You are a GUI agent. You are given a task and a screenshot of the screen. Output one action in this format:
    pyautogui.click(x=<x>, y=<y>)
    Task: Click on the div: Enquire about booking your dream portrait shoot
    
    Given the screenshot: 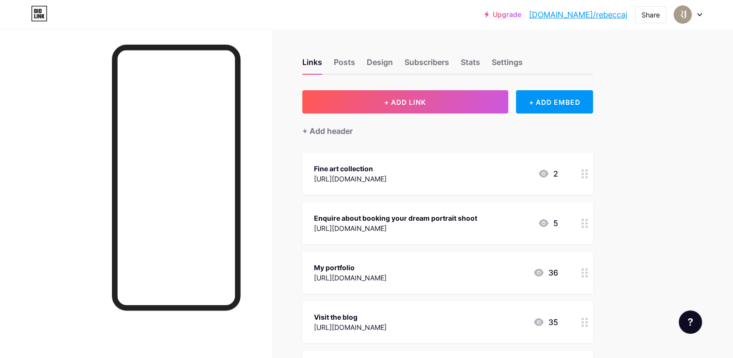 What is the action you would take?
    pyautogui.click(x=395, y=218)
    